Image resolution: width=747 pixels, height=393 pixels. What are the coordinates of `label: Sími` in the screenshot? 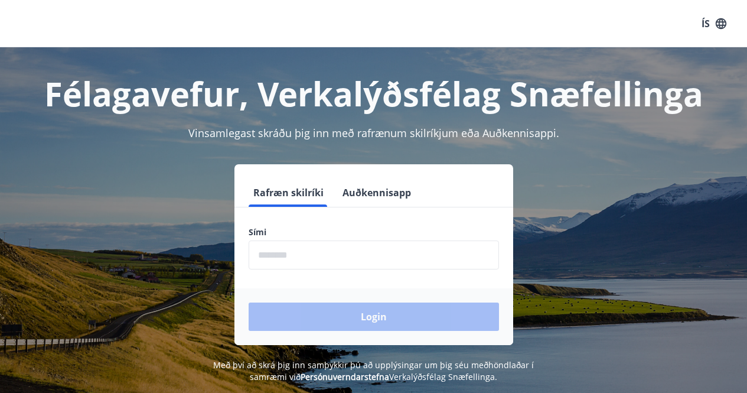 It's located at (374, 232).